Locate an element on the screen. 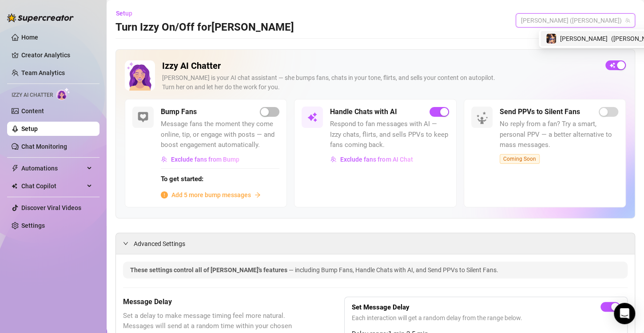 Image resolution: width=644 pixels, height=333 pixels. div: expanded is located at coordinates (129, 243).